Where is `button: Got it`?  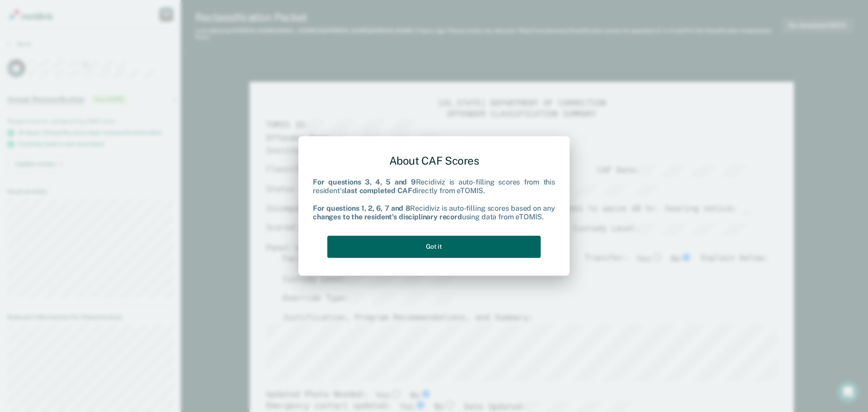
button: Got it is located at coordinates (434, 246).